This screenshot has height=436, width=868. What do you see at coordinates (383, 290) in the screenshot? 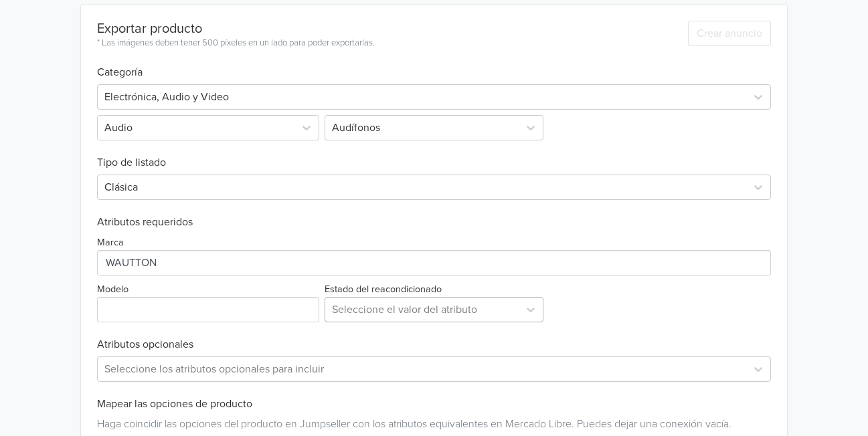
I see `label: Estado del reacondicionado` at bounding box center [383, 290].